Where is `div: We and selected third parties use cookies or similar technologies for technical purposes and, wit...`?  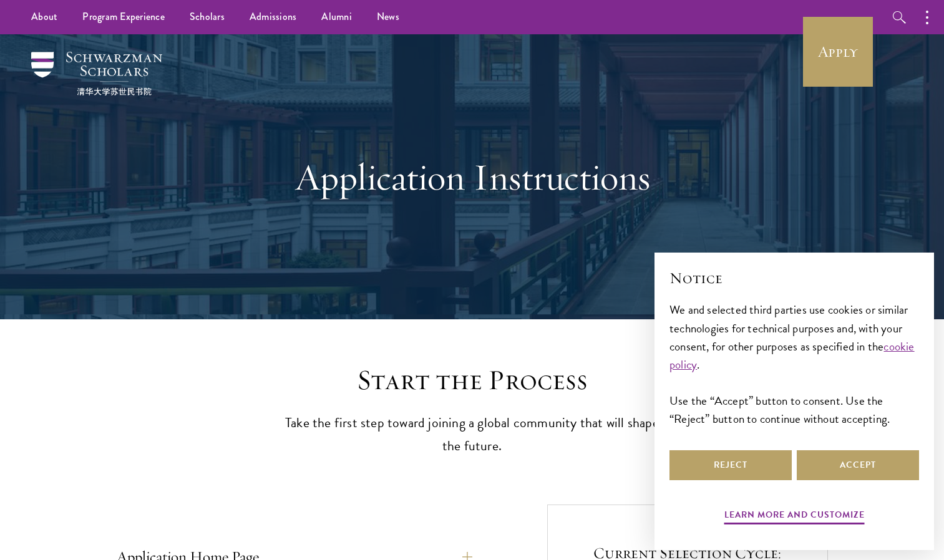
div: We and selected third parties use cookies or similar technologies for technical purposes and, wit... is located at coordinates (794, 363).